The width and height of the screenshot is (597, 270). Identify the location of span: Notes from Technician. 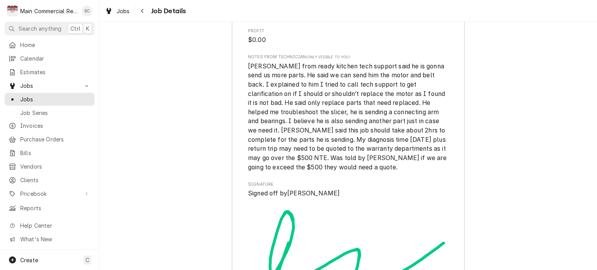
(348, 57).